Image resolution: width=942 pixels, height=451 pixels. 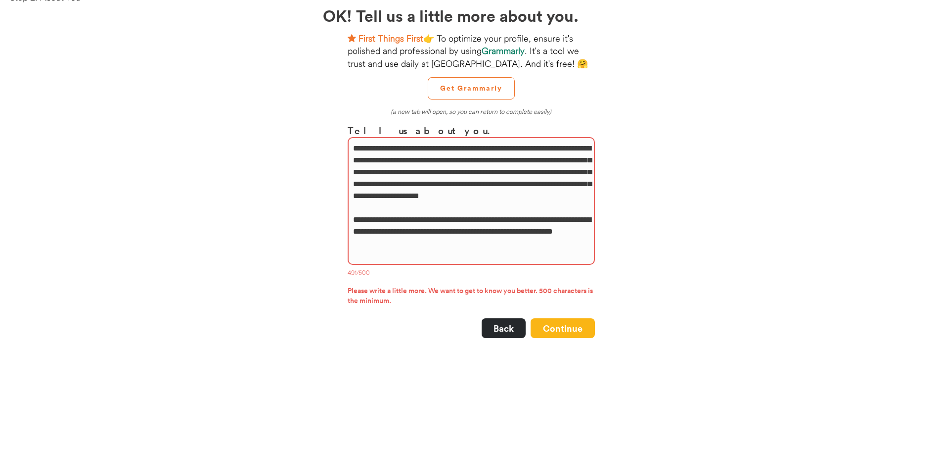 What do you see at coordinates (471, 88) in the screenshot?
I see `button: Get Grammarly` at bounding box center [471, 88].